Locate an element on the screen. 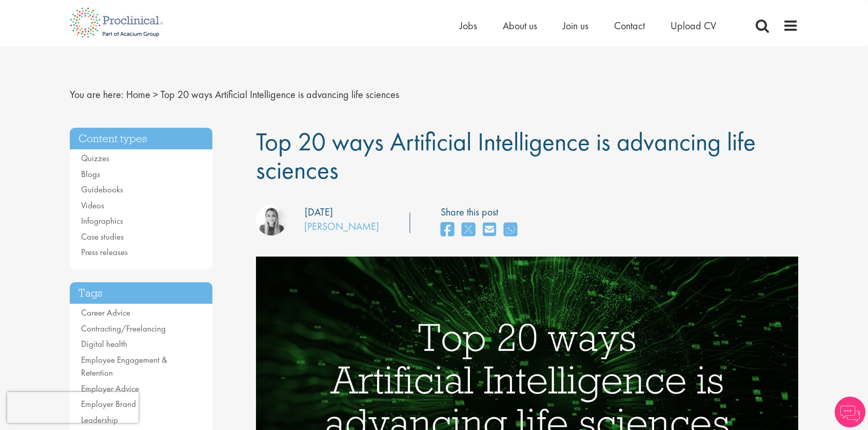  a: share on facebook is located at coordinates (447, 230).